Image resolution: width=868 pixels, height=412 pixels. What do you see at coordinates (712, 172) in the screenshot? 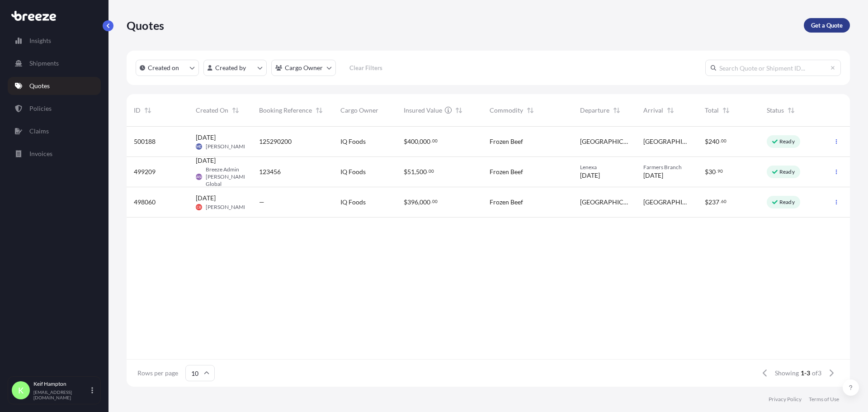
I see `span: 30` at bounding box center [712, 172].